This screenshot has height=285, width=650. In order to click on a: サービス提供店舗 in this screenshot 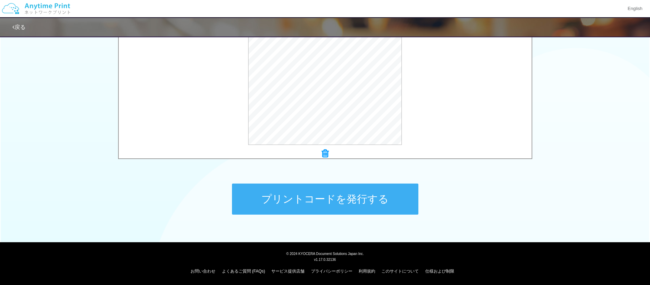, I will do `click(288, 271)`.